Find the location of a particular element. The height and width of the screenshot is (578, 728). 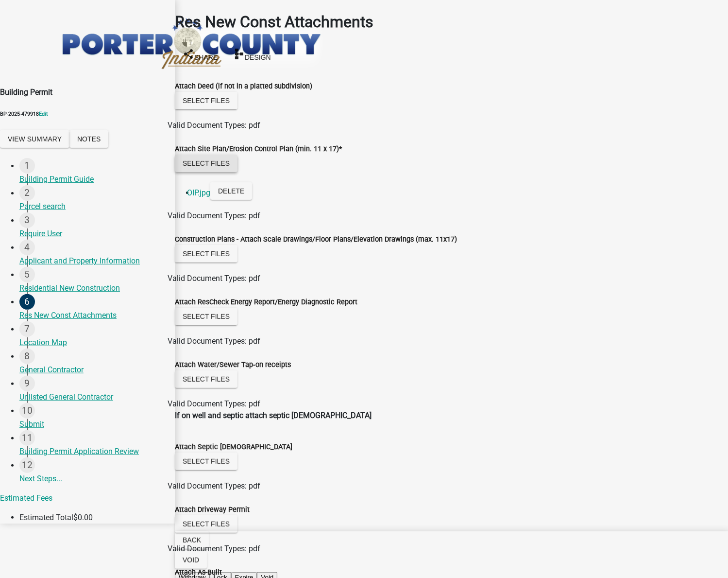

div: 5 is located at coordinates (27, 275).